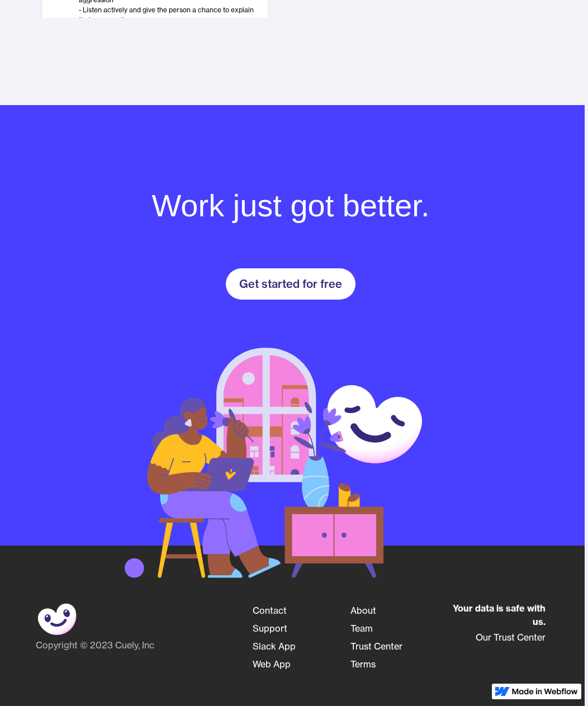 The width and height of the screenshot is (588, 706). I want to click on a: Slack App, so click(274, 646).